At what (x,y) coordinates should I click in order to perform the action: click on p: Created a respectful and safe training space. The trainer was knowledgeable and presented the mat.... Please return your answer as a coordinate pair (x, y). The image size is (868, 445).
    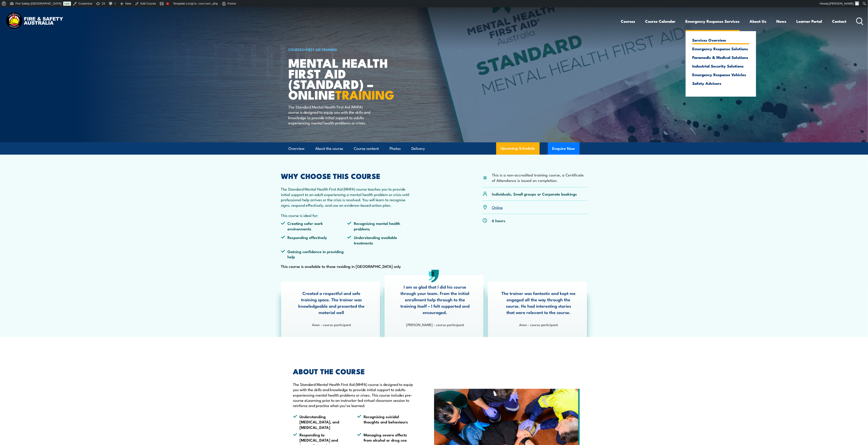
    Looking at the image, I should click on (332, 303).